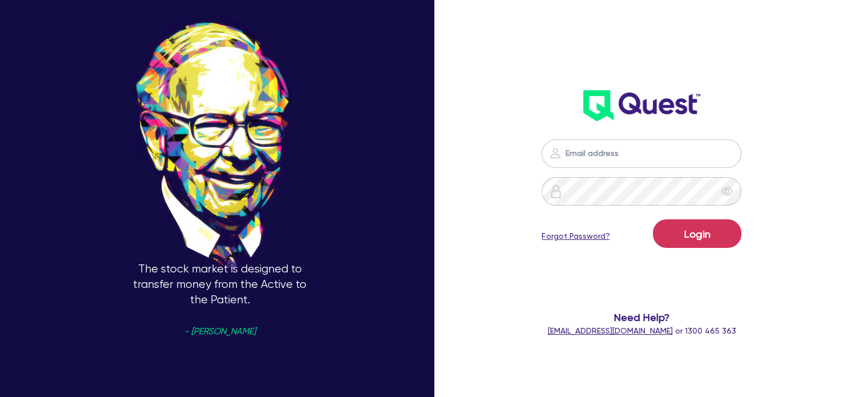 This screenshot has width=868, height=397. What do you see at coordinates (697, 233) in the screenshot?
I see `button: Login` at bounding box center [697, 233].